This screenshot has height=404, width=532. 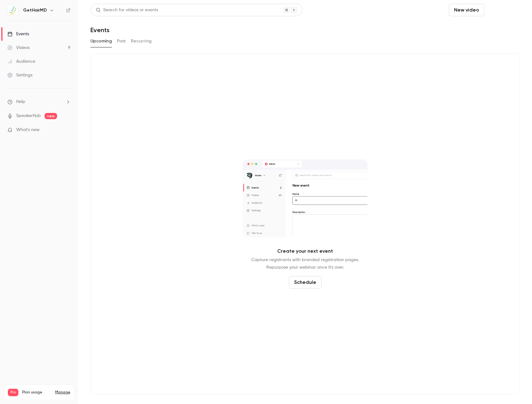 I want to click on h6: GetHairMD, so click(x=35, y=10).